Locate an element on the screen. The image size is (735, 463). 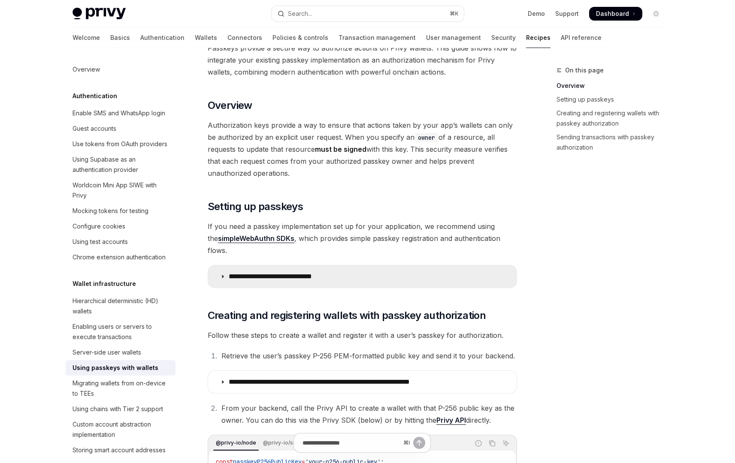
span: Overview is located at coordinates (230, 106).